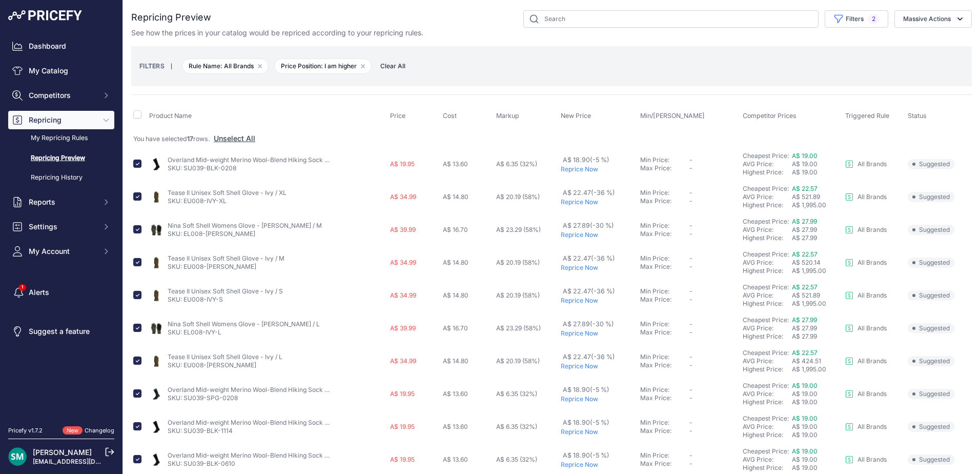  What do you see at coordinates (817, 361) in the screenshot?
I see `div: A$ 424.51` at bounding box center [817, 361].